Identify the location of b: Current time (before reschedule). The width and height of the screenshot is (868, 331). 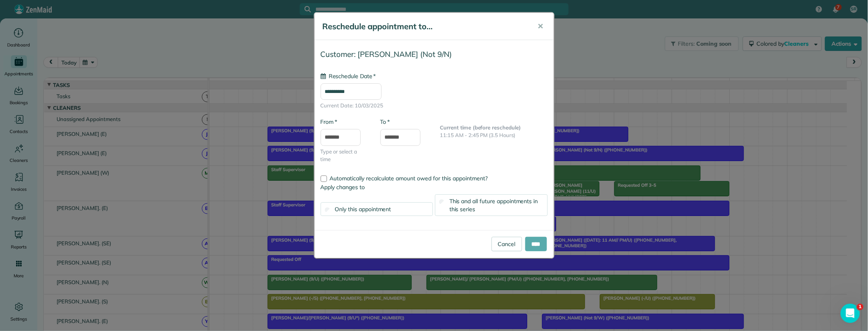
(481, 128).